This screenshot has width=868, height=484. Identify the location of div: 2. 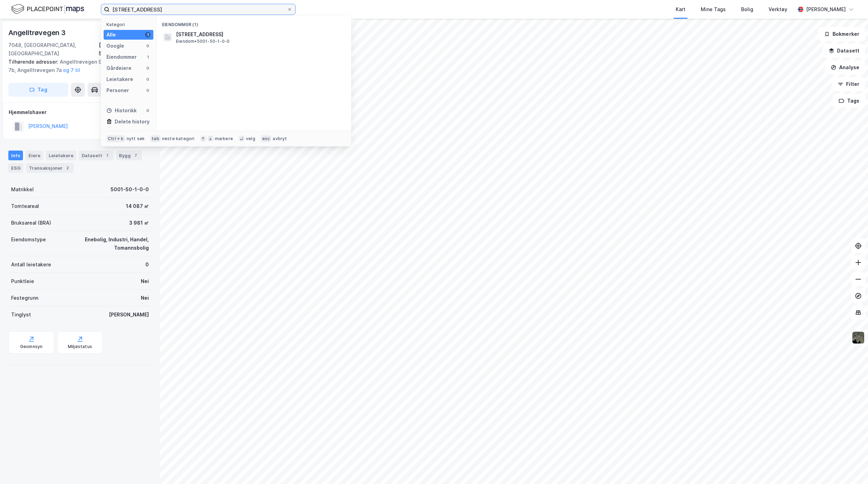
(68, 168).